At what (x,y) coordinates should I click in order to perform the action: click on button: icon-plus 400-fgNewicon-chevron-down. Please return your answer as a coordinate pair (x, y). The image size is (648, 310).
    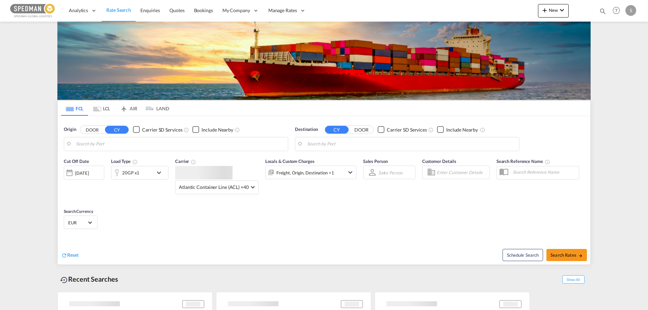
    Looking at the image, I should click on (553, 11).